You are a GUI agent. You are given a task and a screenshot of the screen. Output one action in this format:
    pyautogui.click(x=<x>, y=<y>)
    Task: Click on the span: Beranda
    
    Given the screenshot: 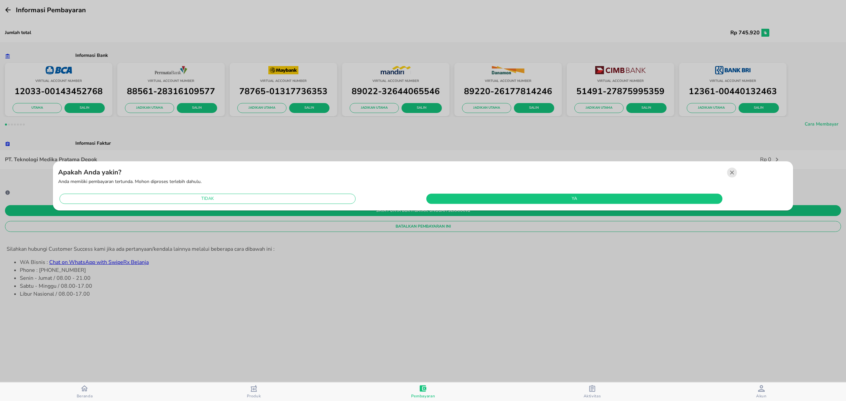 What is the action you would take?
    pyautogui.click(x=85, y=396)
    